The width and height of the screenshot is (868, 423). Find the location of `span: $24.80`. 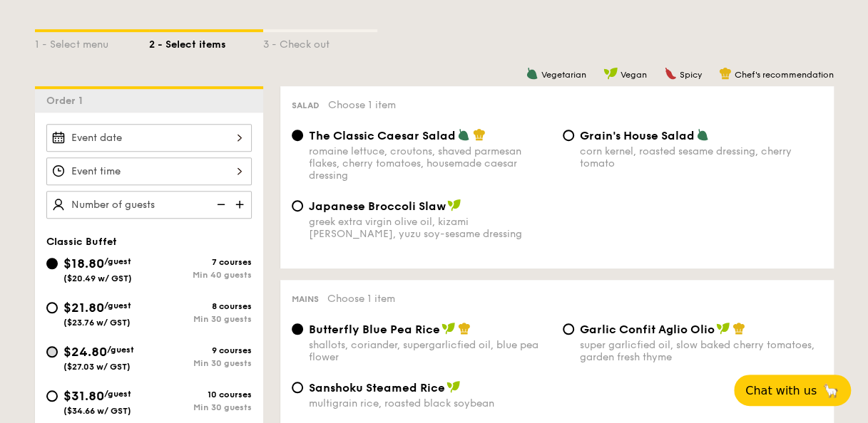

span: $24.80 is located at coordinates (85, 352).